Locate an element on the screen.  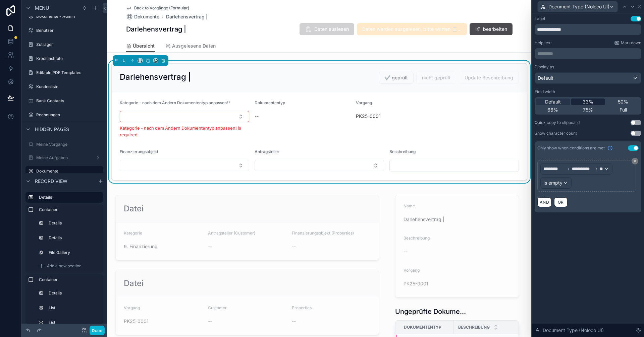
div: Show character count is located at coordinates (555, 133).